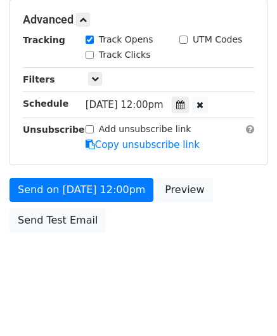  What do you see at coordinates (58, 220) in the screenshot?
I see `a: Send Test Email` at bounding box center [58, 220].